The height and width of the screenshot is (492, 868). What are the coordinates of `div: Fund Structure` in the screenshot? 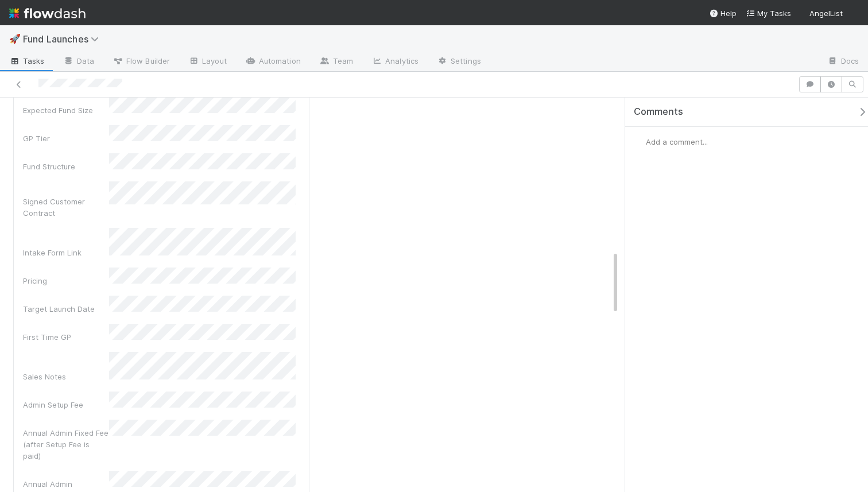 It's located at (66, 167).